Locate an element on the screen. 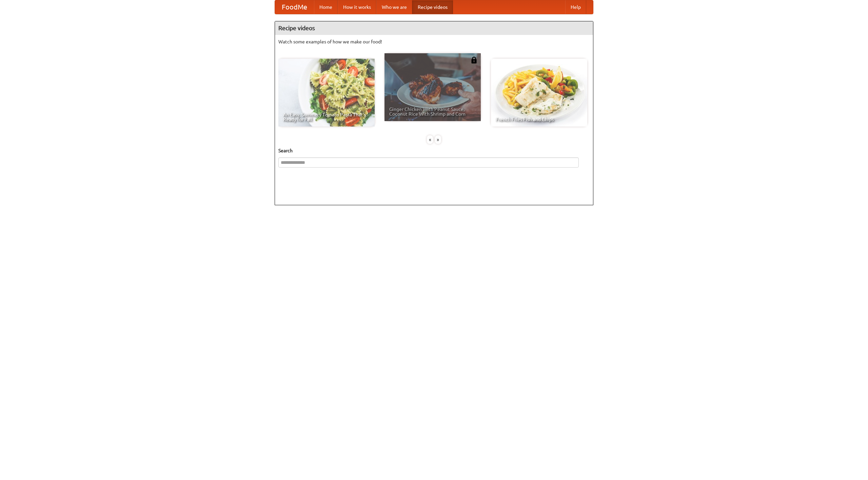 The width and height of the screenshot is (868, 480). img: 483408.png is located at coordinates (474, 60).